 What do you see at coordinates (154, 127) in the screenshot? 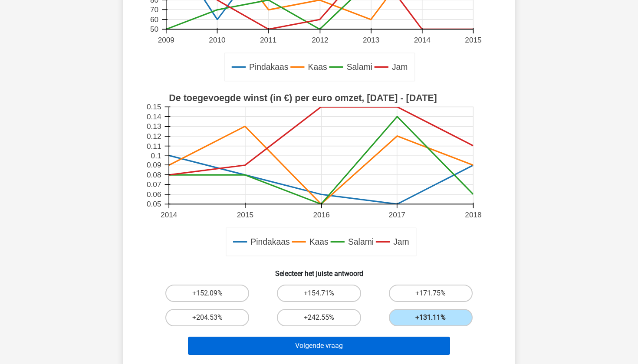
I see `text: 0.13` at bounding box center [154, 127].